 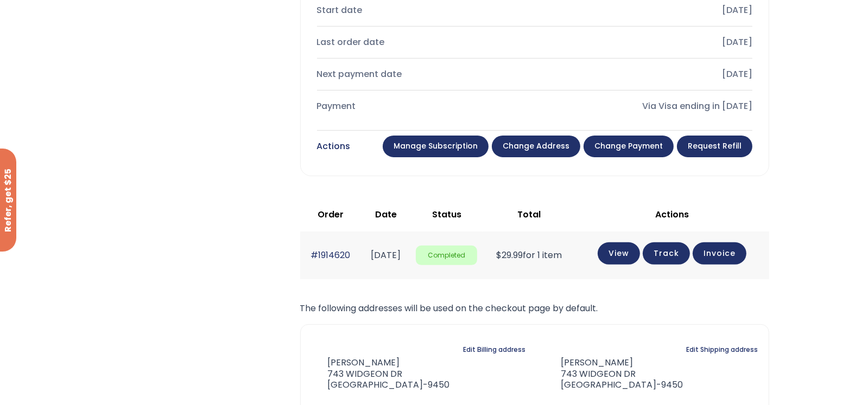 I want to click on p: The following addresses will be used on the checkout page by default., so click(x=535, y=309).